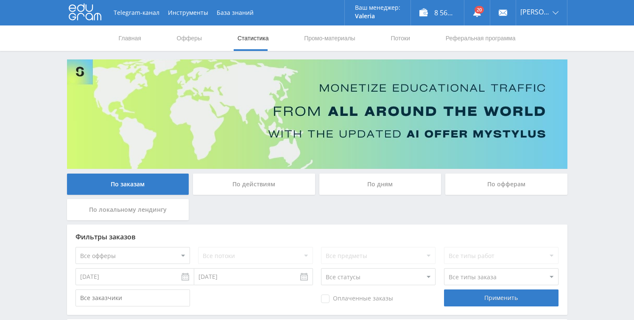  What do you see at coordinates (480, 38) in the screenshot?
I see `a: Реферальная программа` at bounding box center [480, 38].